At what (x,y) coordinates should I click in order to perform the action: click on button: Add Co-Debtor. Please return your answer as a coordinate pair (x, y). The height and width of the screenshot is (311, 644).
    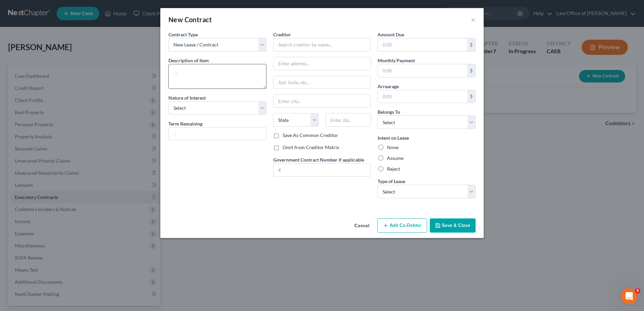
    Looking at the image, I should click on (402, 226).